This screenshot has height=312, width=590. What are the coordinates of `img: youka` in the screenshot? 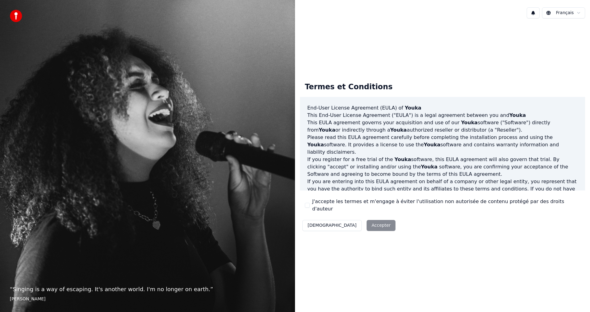 It's located at (16, 16).